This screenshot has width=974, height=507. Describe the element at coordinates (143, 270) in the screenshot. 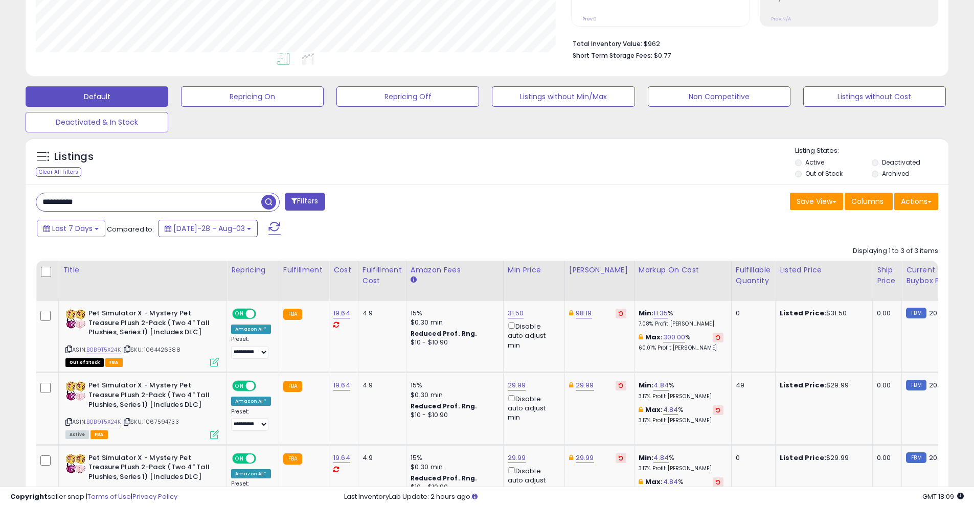

I see `div: Title` at that location.